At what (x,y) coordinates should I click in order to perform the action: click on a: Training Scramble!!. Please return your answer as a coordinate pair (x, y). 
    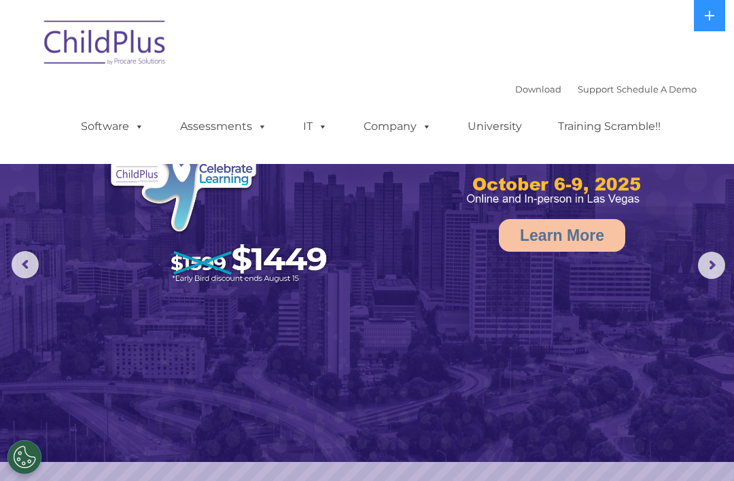
    Looking at the image, I should click on (609, 126).